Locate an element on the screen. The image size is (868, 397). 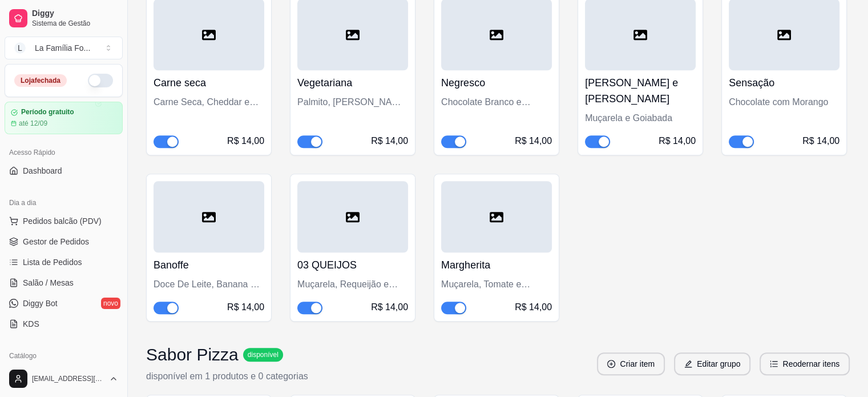
button: Select a team is located at coordinates (63, 48).